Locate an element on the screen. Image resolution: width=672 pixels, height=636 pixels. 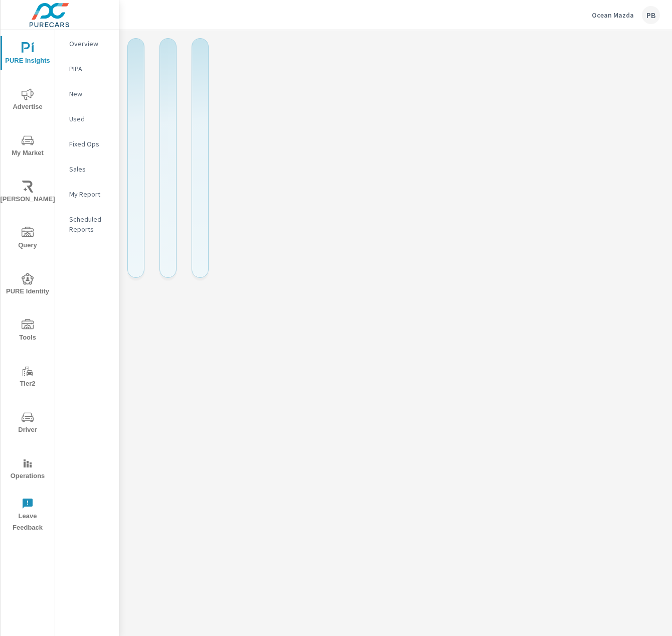
p: Overview is located at coordinates (90, 44).